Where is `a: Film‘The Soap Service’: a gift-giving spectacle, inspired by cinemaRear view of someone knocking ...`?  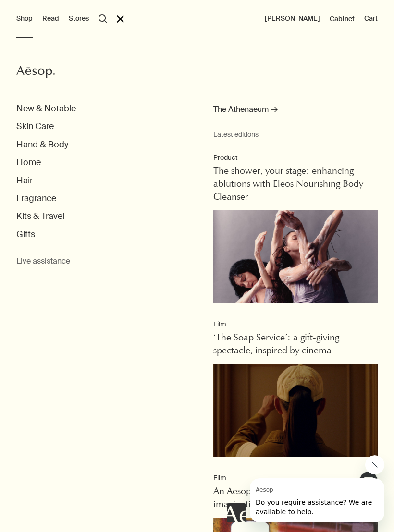 a: Film‘The Soap Service’: a gift-giving spectacle, inspired by cinemaRear view of someone knocking ... is located at coordinates (296, 390).